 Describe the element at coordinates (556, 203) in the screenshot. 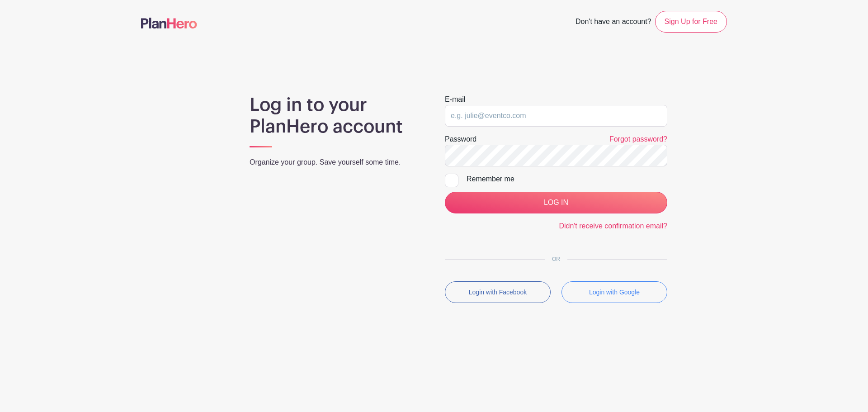

I see `input: LOG IN` at that location.